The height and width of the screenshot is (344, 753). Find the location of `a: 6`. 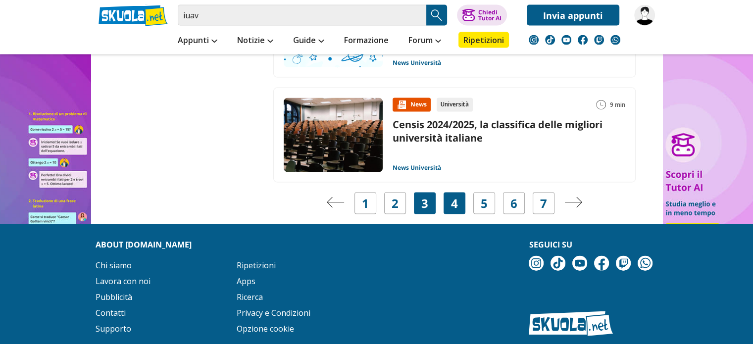

a: 6 is located at coordinates (514, 204).